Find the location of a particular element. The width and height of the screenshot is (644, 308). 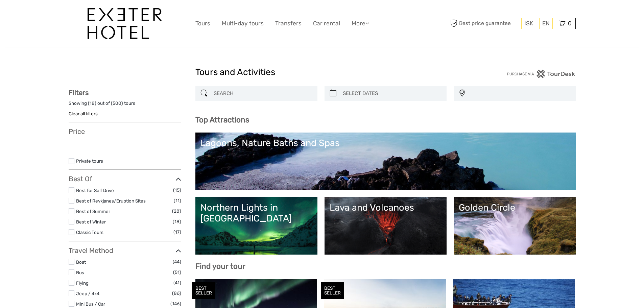

a: Private tours is located at coordinates (90, 161).